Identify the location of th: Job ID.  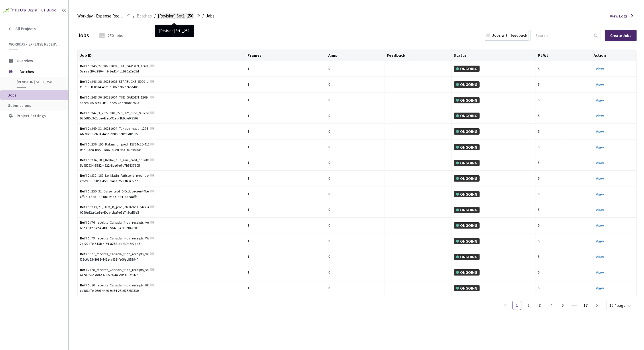
(161, 56).